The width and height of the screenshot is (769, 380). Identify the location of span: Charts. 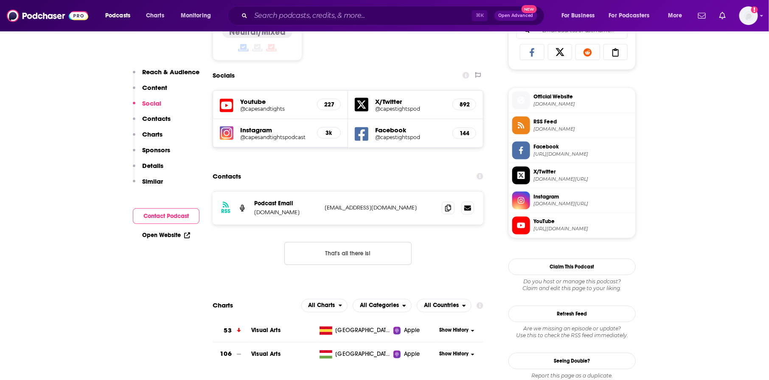
(155, 16).